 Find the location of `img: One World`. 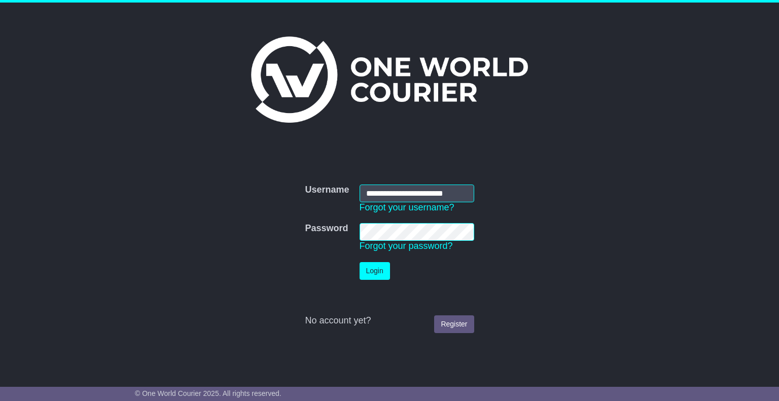

img: One World is located at coordinates (390, 80).